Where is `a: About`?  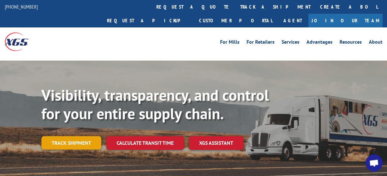
a: About is located at coordinates (375, 43).